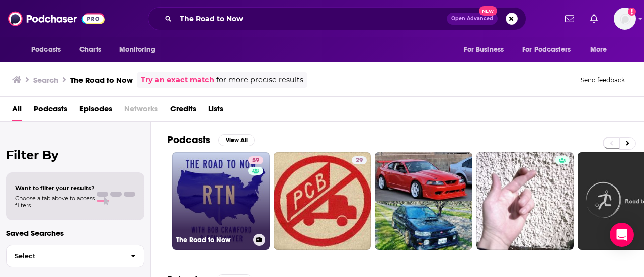 Image resolution: width=644 pixels, height=277 pixels. I want to click on button: Open AdvancedNew, so click(472, 18).